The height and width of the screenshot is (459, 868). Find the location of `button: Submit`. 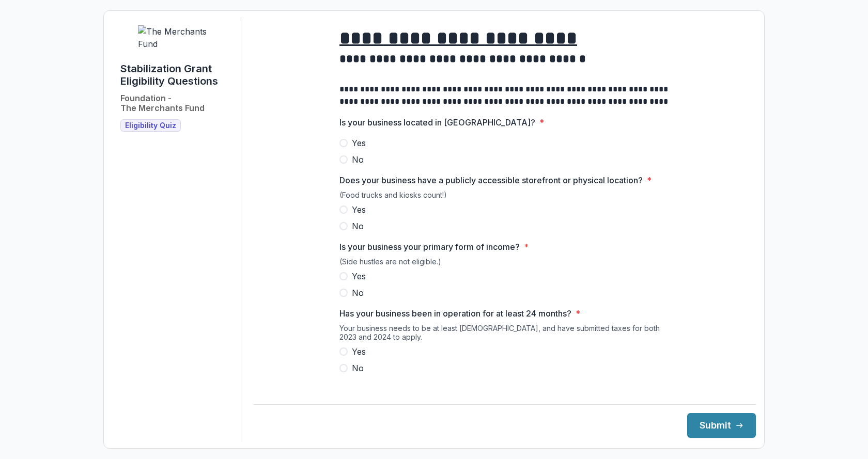

button: Submit is located at coordinates (722, 426).